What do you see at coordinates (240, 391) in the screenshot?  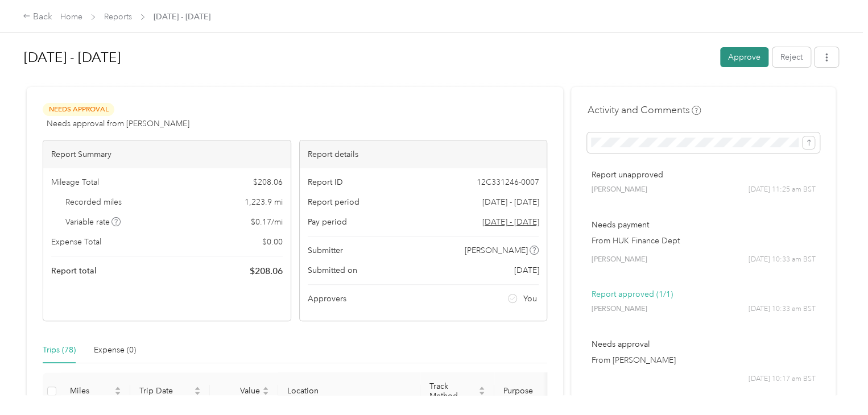 I see `span: Value` at bounding box center [240, 391].